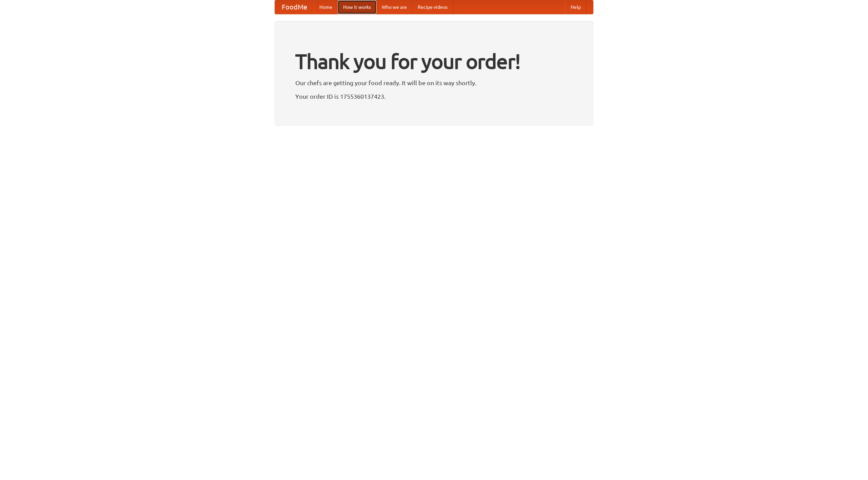 This screenshot has width=868, height=480. Describe the element at coordinates (357, 7) in the screenshot. I see `a: How it works` at that location.